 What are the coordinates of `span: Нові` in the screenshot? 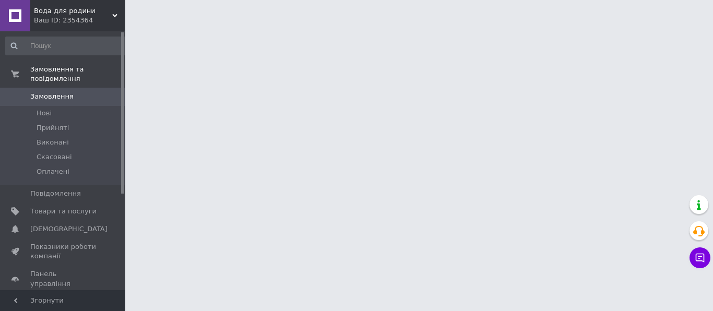 It's located at (44, 113).